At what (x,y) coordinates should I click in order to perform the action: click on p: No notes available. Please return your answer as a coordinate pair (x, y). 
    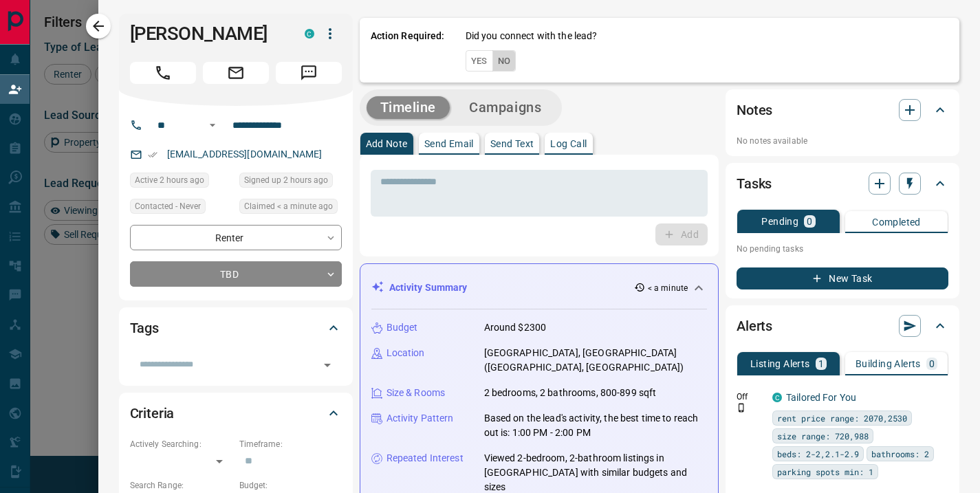
    Looking at the image, I should click on (842, 141).